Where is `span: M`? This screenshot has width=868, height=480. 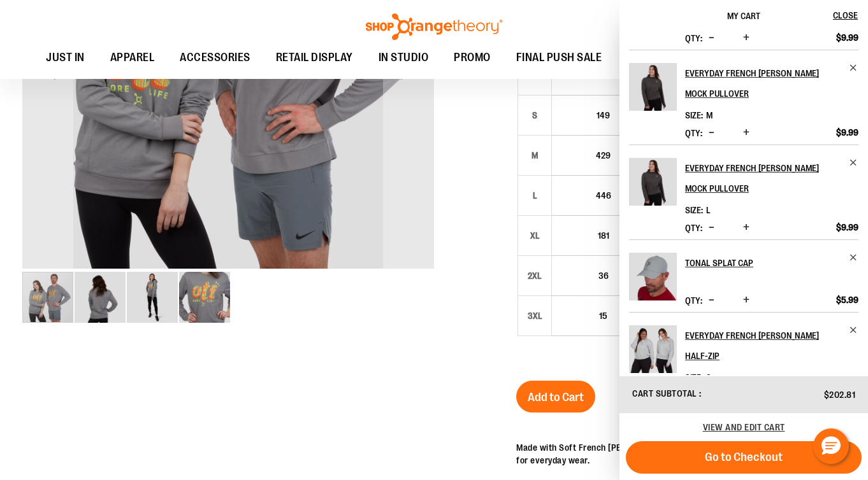 span: M is located at coordinates (709, 116).